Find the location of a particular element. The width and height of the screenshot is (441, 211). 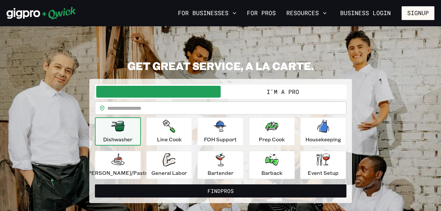

button: For Businesses is located at coordinates (207, 13).